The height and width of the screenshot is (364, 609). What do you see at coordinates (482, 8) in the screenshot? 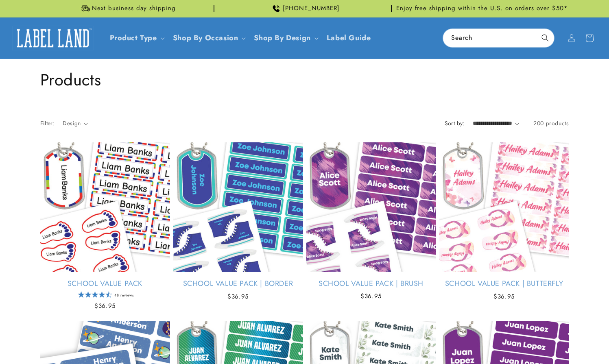
I see `span: Enjoy free shipping within the U.S. on orders over $50*` at bounding box center [482, 8].